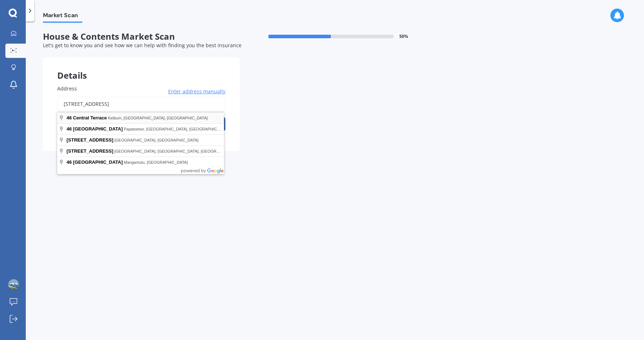 The width and height of the screenshot is (644, 340). I want to click on input: Enter address, so click(141, 104).